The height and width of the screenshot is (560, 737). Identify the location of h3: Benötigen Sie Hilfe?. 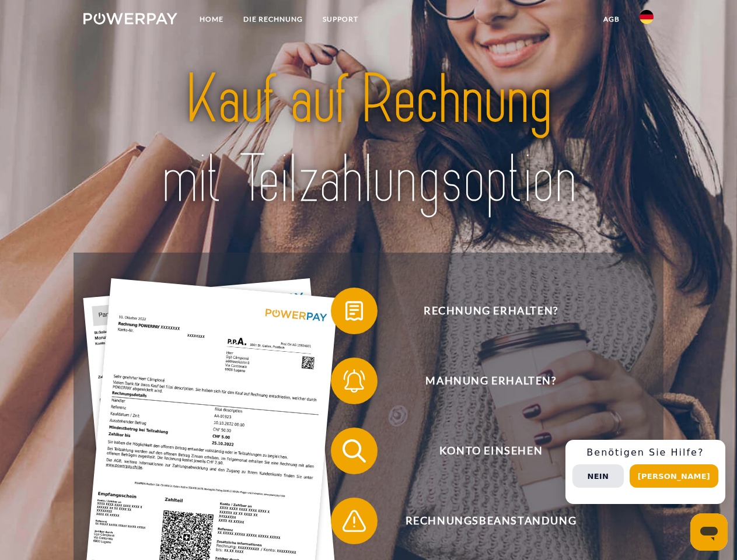
(646, 452).